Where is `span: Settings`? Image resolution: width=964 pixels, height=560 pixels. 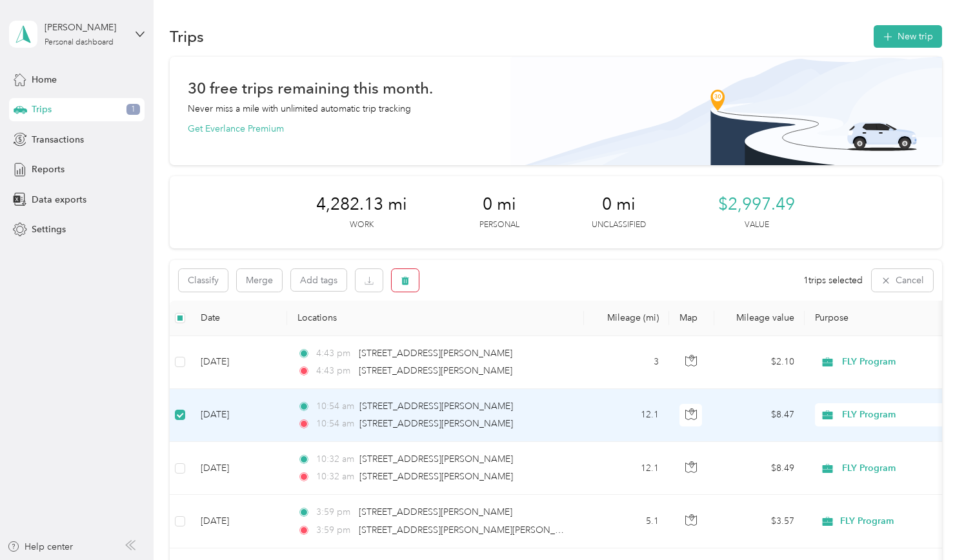
span: Settings is located at coordinates (49, 229).